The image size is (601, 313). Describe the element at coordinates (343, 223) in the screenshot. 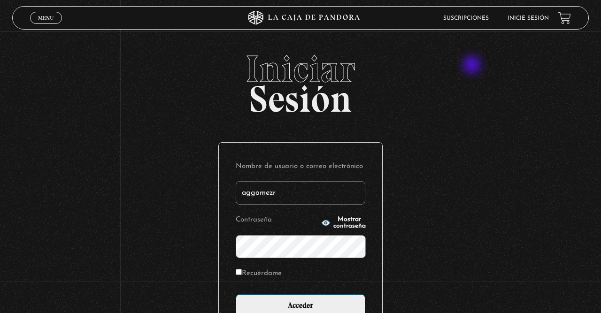

I see `button: Mostrar contraseña` at that location.